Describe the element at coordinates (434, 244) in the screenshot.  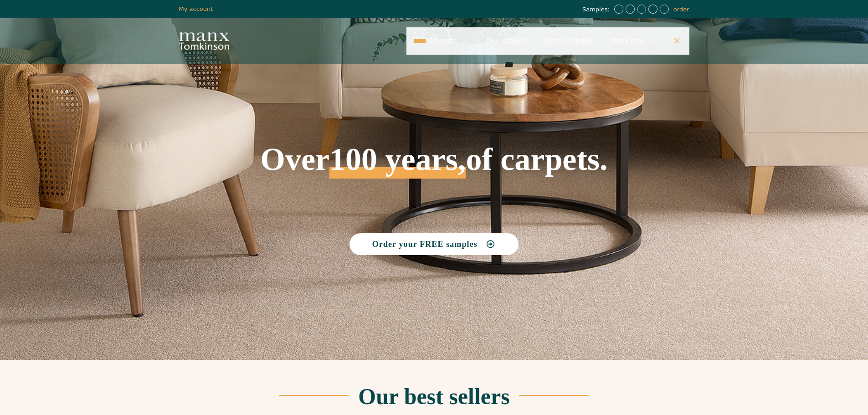
I see `a: Order your FREE samples` at that location.